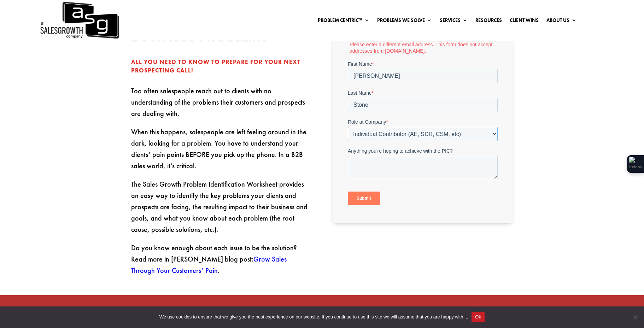  Describe the element at coordinates (635, 164) in the screenshot. I see `img: Extension Icon` at that location.